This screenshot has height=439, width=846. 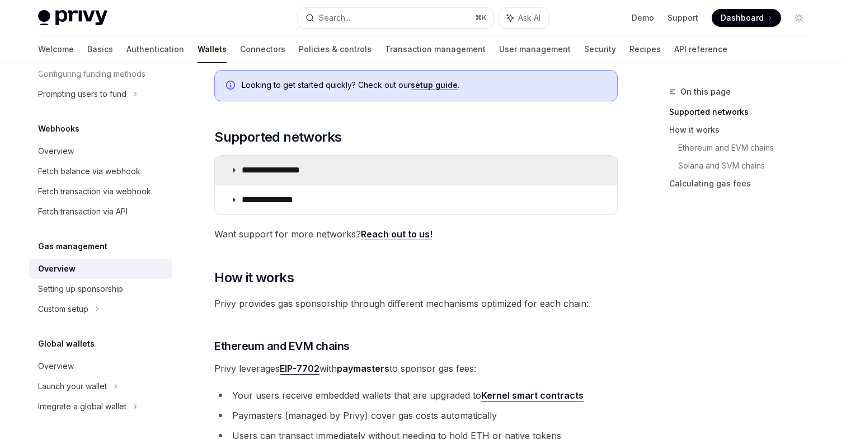 I want to click on a: Transaction management, so click(x=435, y=49).